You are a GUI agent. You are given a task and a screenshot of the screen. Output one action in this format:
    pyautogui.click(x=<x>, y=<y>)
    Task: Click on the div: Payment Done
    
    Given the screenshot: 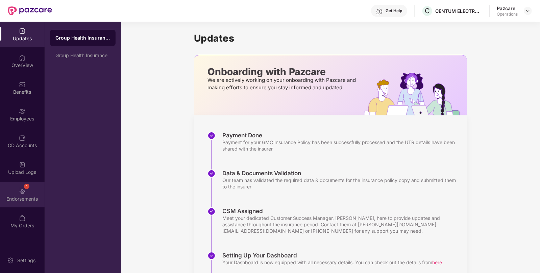 What is the action you would take?
    pyautogui.click(x=341, y=135)
    